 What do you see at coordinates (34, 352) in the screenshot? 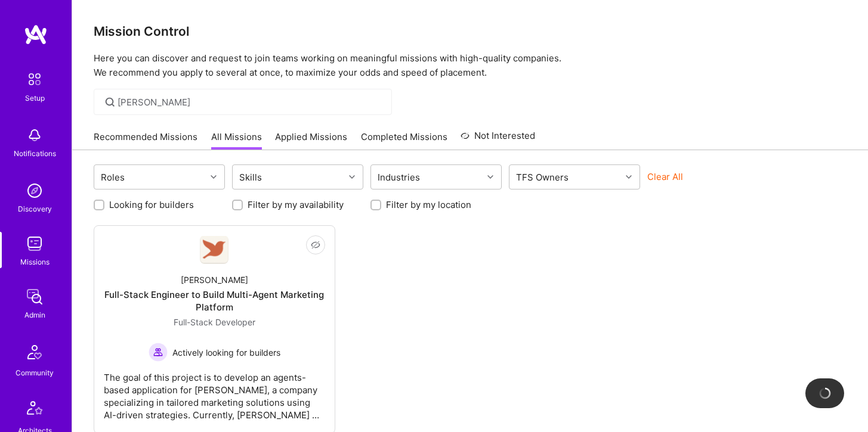
I see `img: Community` at bounding box center [34, 352].